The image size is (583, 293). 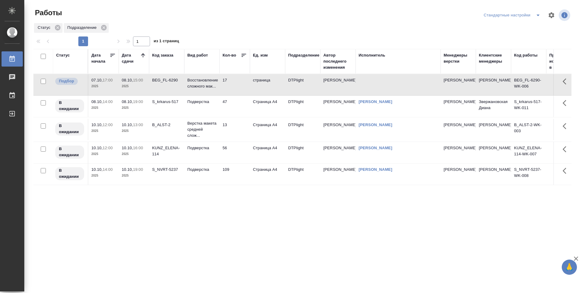 I want to click on p: Подразделение, so click(x=83, y=28).